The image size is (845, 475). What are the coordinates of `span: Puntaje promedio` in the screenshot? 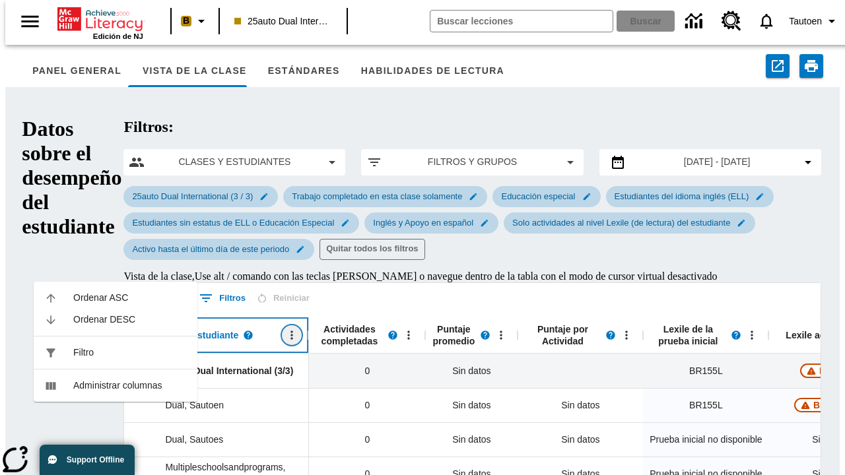 It's located at (454, 335).